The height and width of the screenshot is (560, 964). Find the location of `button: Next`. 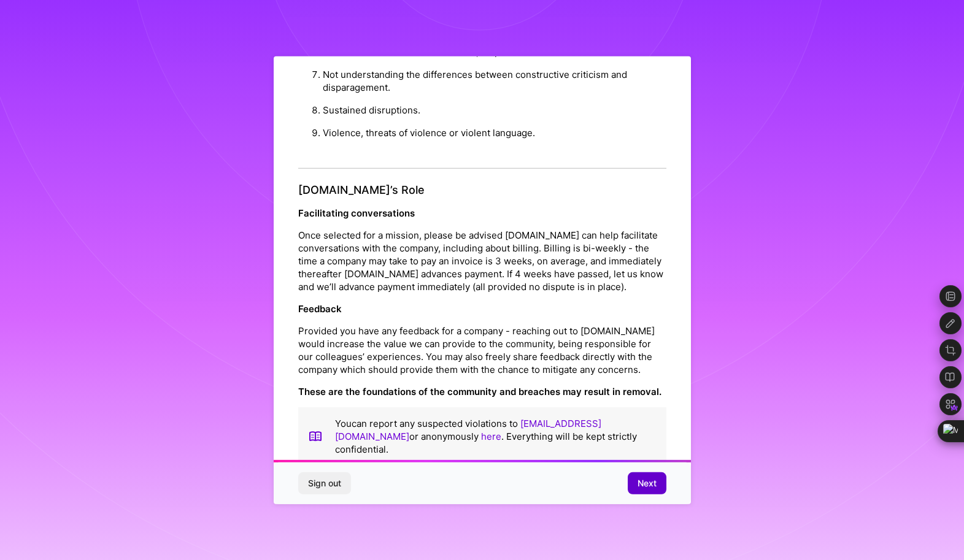

button: Next is located at coordinates (646, 483).